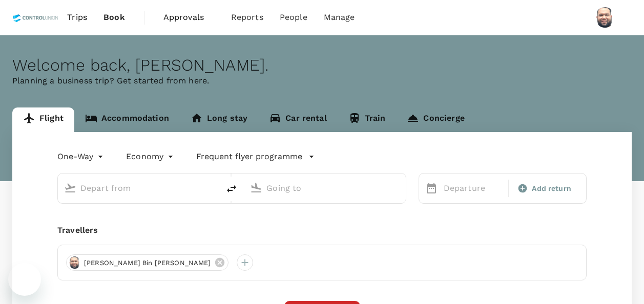 The image size is (644, 304). What do you see at coordinates (77, 17) in the screenshot?
I see `span: Trips` at bounding box center [77, 17].